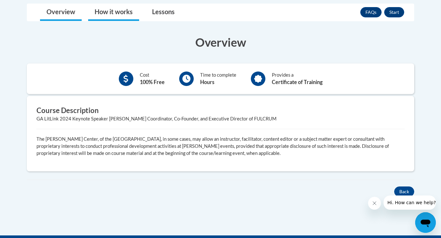 The image size is (441, 238). Describe the element at coordinates (152, 79) in the screenshot. I see `div: Cost` at that location.